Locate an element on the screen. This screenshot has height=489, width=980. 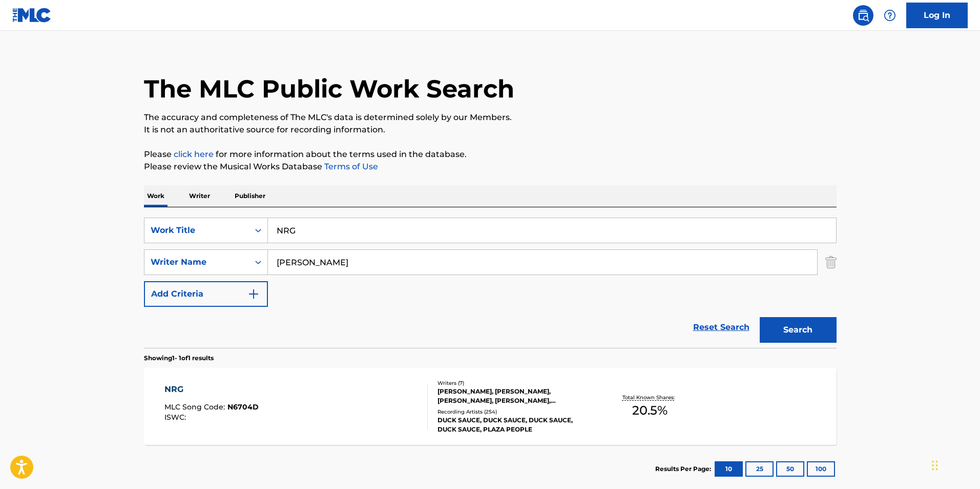
div: Drag is located at coordinates (936, 465).